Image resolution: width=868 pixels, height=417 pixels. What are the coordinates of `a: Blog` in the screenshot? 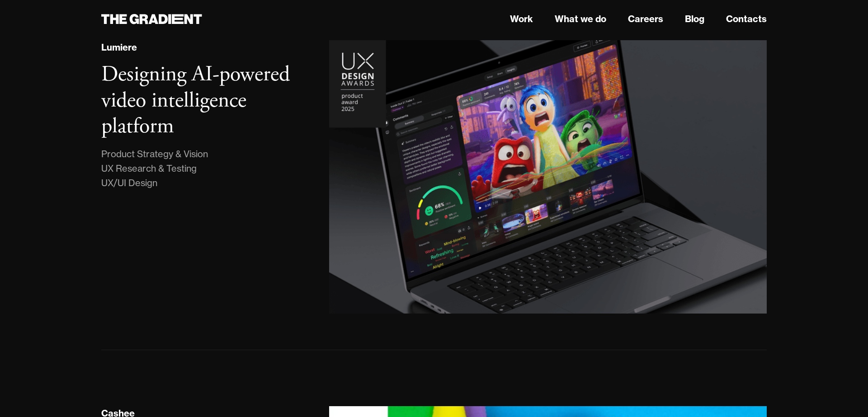 It's located at (694, 19).